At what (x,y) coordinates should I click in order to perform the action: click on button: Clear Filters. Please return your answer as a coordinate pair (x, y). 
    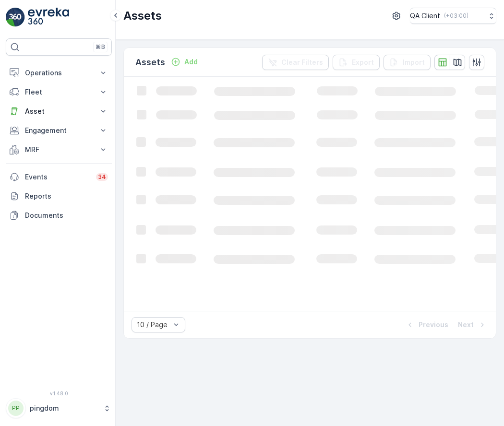
    Looking at the image, I should click on (296, 63).